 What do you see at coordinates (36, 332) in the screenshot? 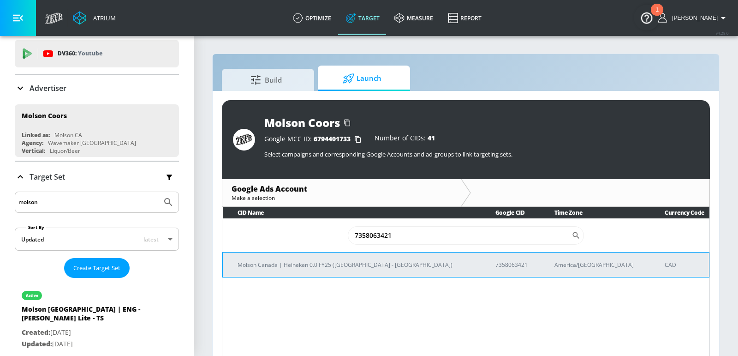
I see `span: Created:` at bounding box center [36, 332].